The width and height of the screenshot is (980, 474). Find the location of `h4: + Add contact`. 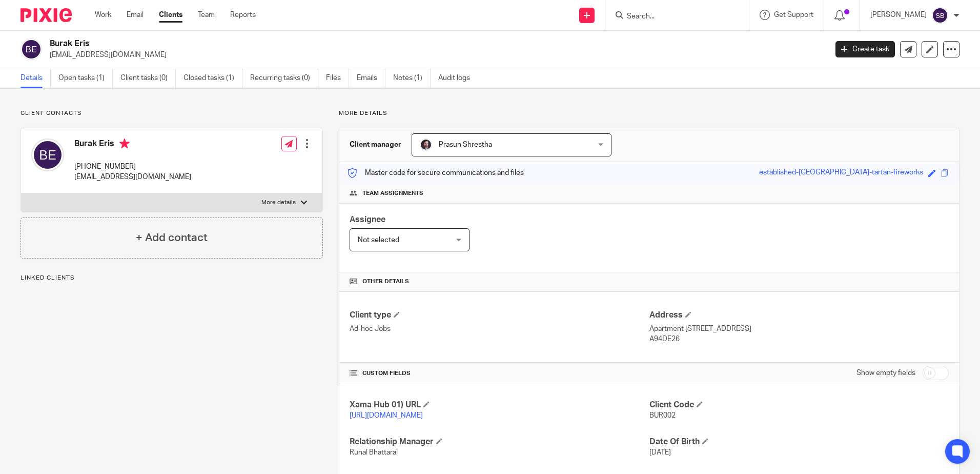

h4: + Add contact is located at coordinates (171, 237).